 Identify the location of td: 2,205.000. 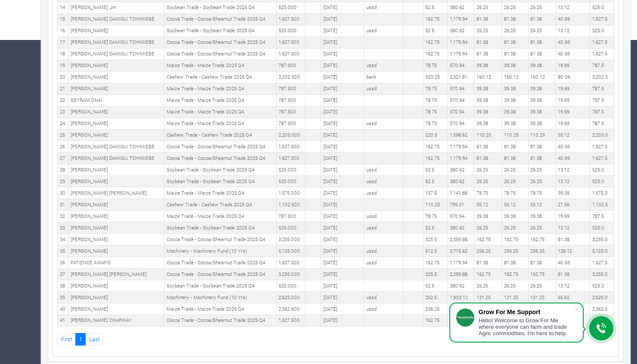
(291, 135).